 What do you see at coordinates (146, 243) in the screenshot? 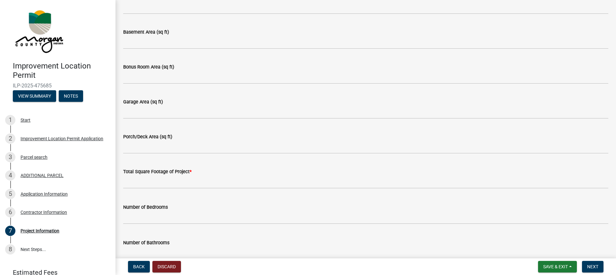
I see `label: Number of Bathrooms` at bounding box center [146, 243].